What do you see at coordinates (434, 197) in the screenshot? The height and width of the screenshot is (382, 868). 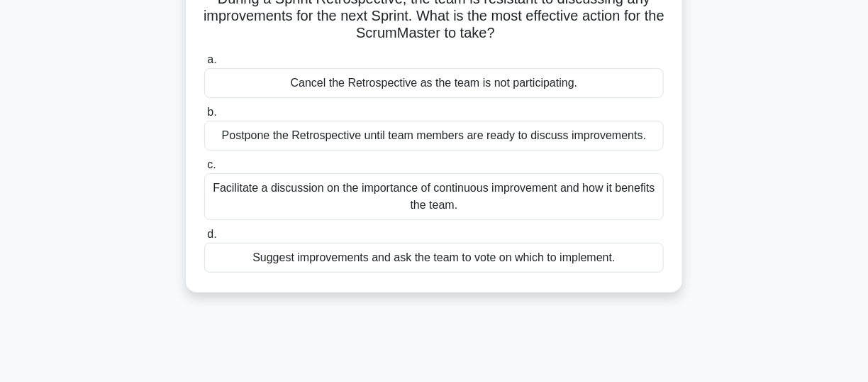 I see `div: Facilitate a discussion on the importance of continuous improvement and how it benefits the team.` at bounding box center [434, 197].